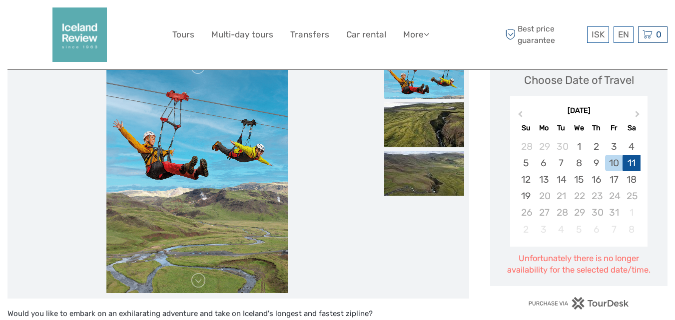  I want to click on div: Choose Tuesday, October 14th, 2025, so click(561, 179).